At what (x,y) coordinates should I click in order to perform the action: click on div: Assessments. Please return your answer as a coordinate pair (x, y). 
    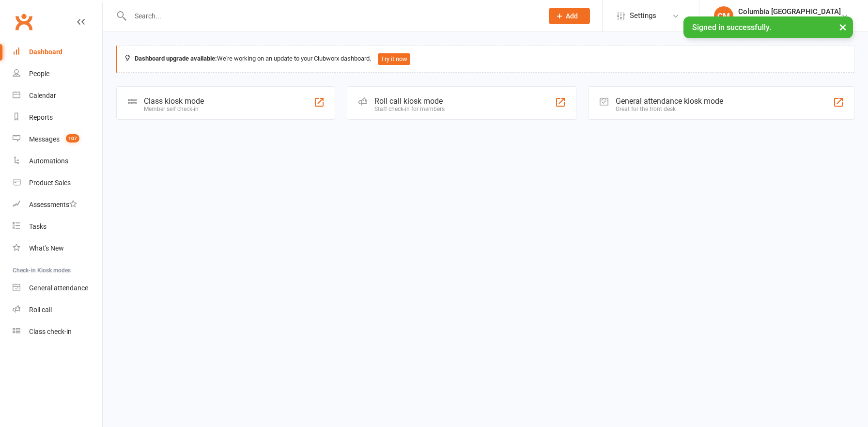
    Looking at the image, I should click on (53, 205).